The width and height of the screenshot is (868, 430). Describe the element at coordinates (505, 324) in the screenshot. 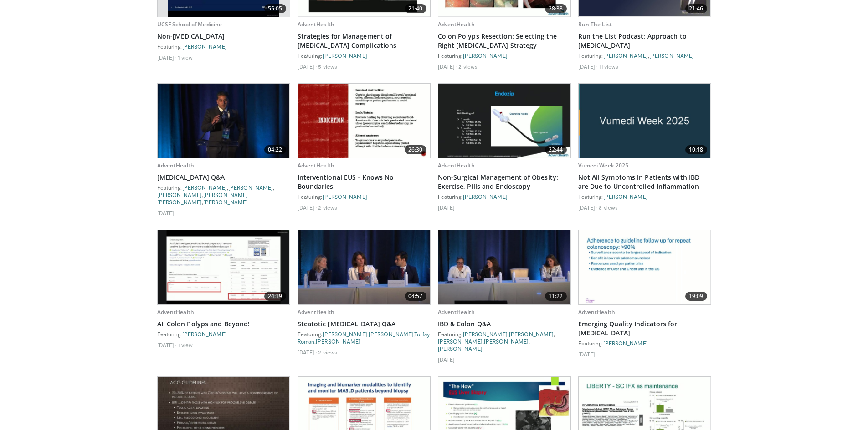

I see `a: IBD & Colon Q&A` at that location.